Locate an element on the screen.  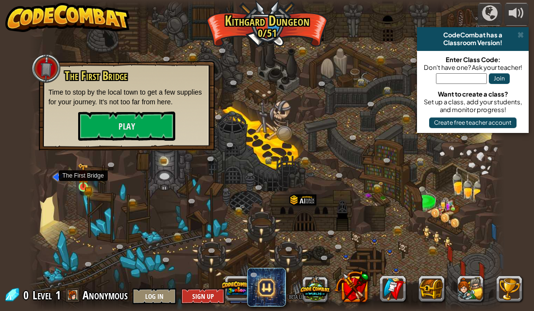
div: Don't have one? Ask your teacher! is located at coordinates (473, 67).